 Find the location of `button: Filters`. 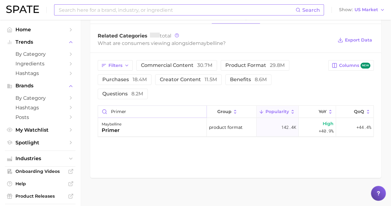

button: Filters is located at coordinates (115, 65).